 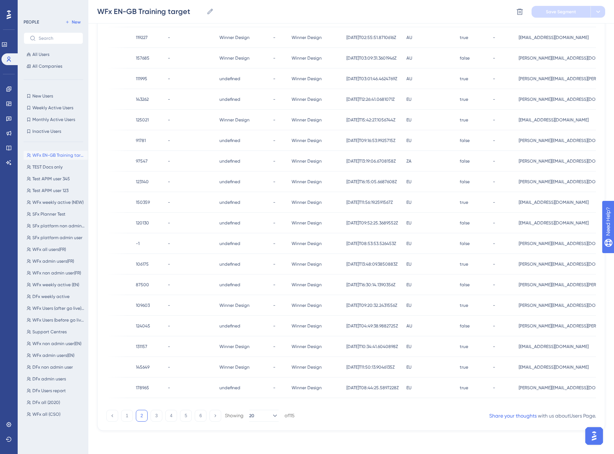 What do you see at coordinates (57, 273) in the screenshot?
I see `span: WFx non admin user(FR)` at bounding box center [57, 273].